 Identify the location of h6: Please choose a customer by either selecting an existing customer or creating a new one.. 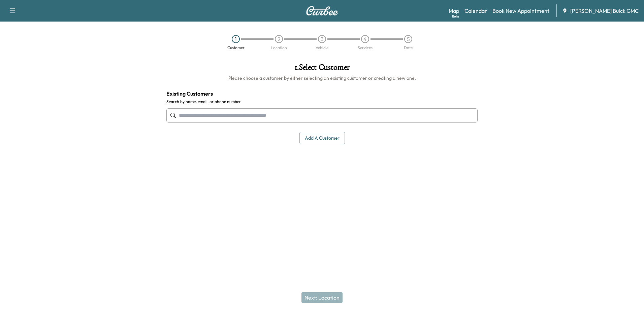
(322, 78).